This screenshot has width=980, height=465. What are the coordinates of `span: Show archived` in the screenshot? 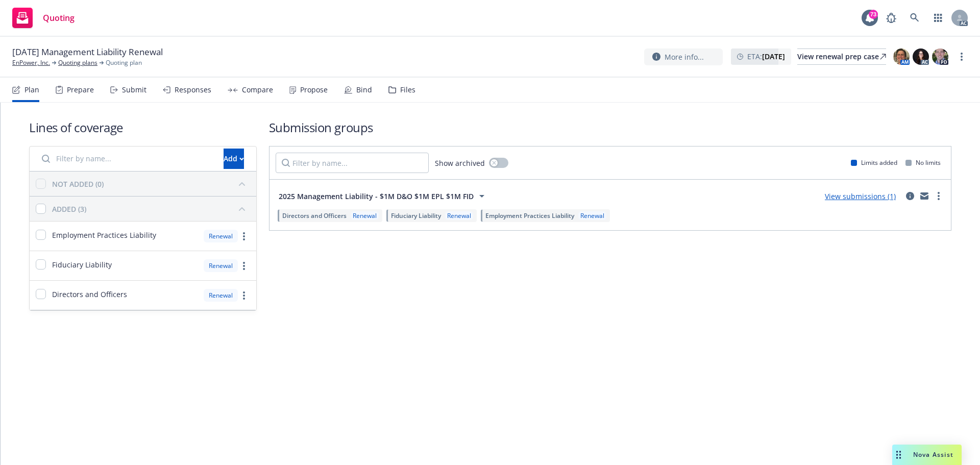 It's located at (460, 163).